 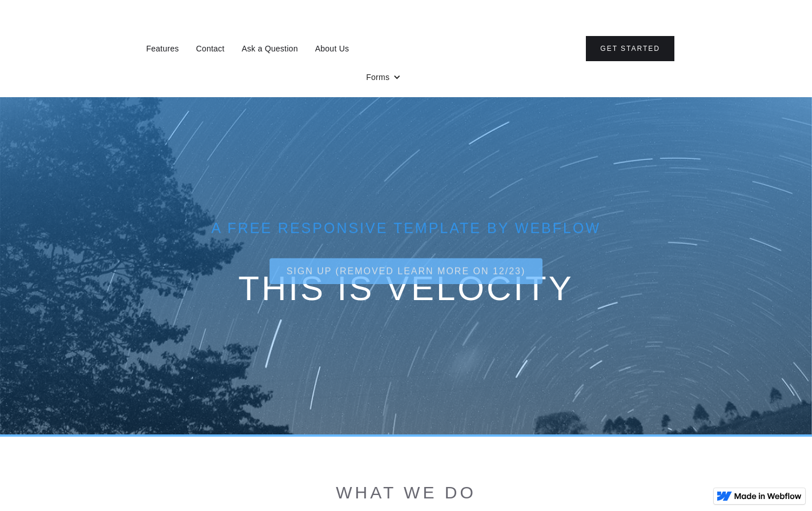 I want to click on div: A free reSPonsive template by webflow, so click(x=406, y=228).